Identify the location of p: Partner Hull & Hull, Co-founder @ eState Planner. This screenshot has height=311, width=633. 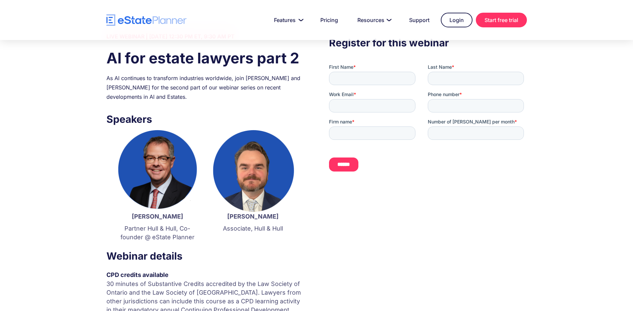
(158, 233).